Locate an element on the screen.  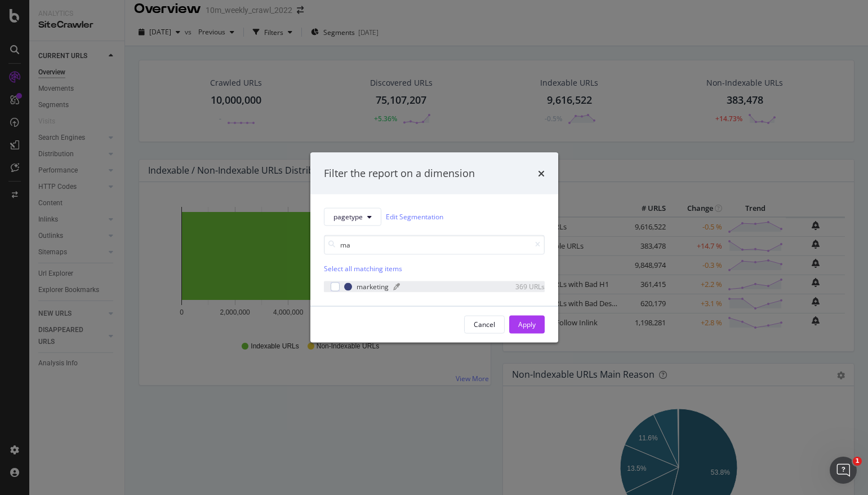
button: Cancel is located at coordinates (484, 324).